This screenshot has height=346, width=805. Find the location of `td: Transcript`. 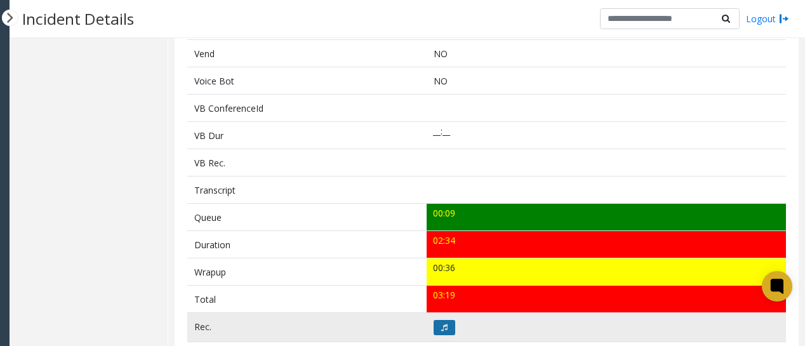

td: Transcript is located at coordinates (307, 190).